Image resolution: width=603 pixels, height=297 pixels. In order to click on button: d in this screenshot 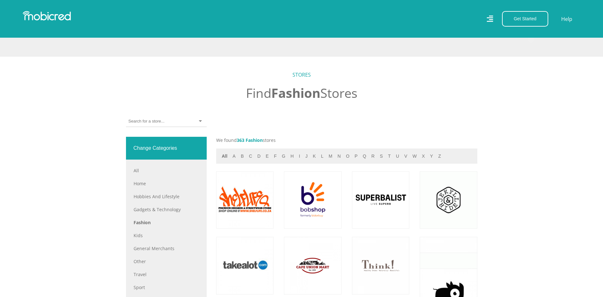, I will do `click(259, 156)`.